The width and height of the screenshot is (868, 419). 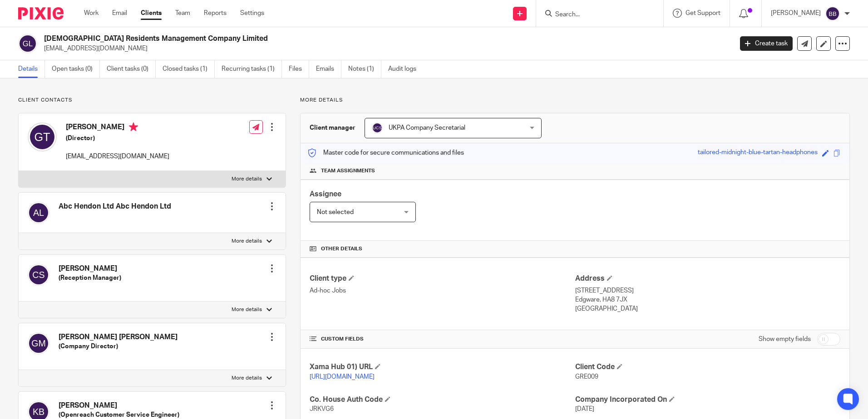 I want to click on h4: Address, so click(x=708, y=278).